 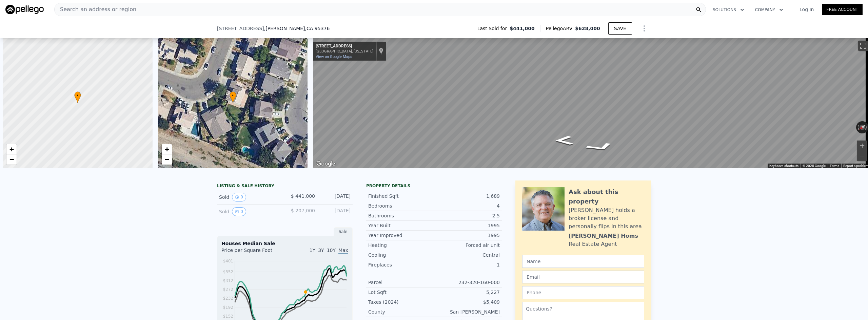 What do you see at coordinates (467, 205) in the screenshot?
I see `div: 4` at bounding box center [467, 205].